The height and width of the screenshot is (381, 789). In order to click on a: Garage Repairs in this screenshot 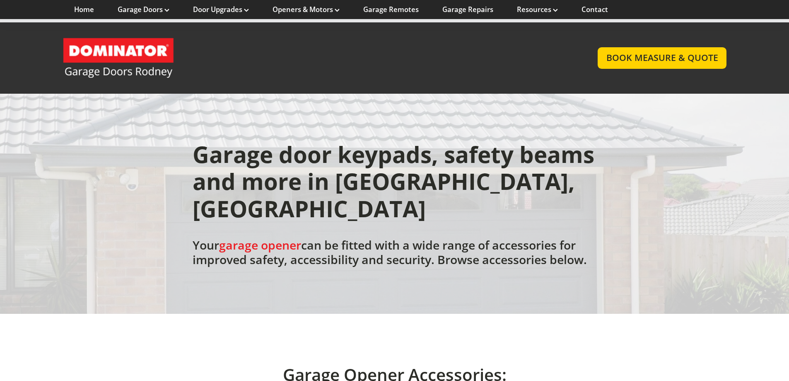, I will do `click(468, 10)`.